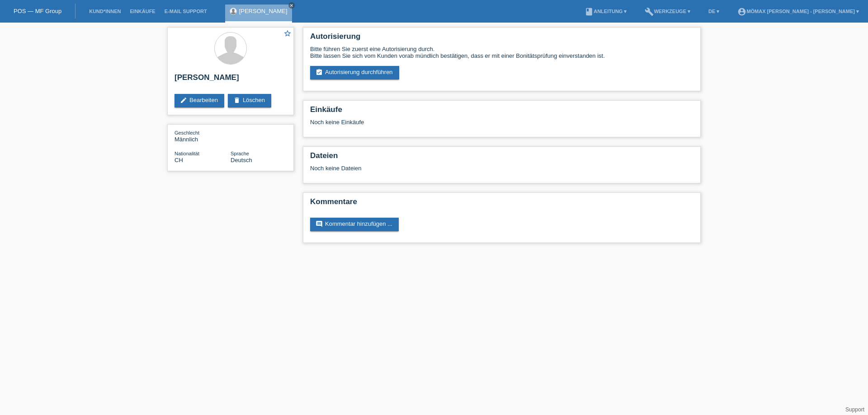  What do you see at coordinates (855, 410) in the screenshot?
I see `a: Support` at bounding box center [855, 410].